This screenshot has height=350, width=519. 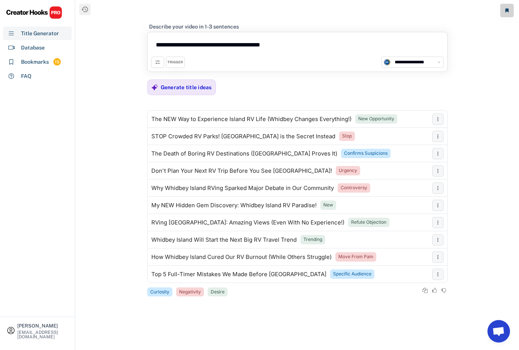 What do you see at coordinates (365, 153) in the screenshot?
I see `div: Confirms Suspicions` at bounding box center [365, 153].